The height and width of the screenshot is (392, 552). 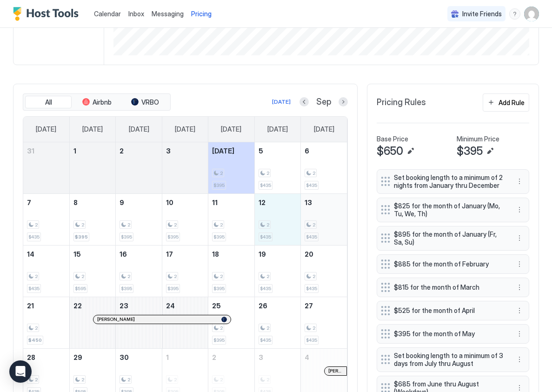 What do you see at coordinates (450, 182) in the screenshot?
I see `span: Set booking length to a minimum of 2 nights from January thru December` at bounding box center [450, 182].